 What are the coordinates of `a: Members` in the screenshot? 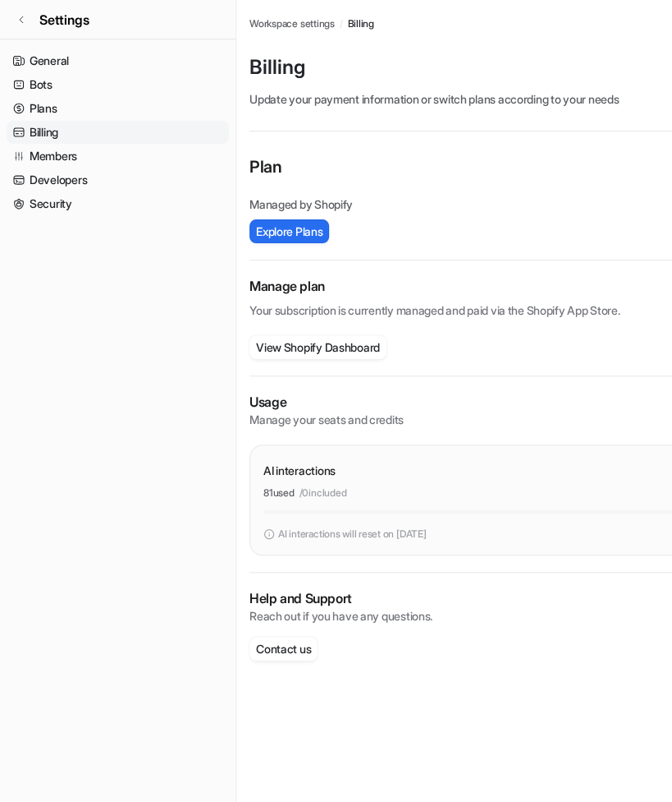 It's located at (118, 156).